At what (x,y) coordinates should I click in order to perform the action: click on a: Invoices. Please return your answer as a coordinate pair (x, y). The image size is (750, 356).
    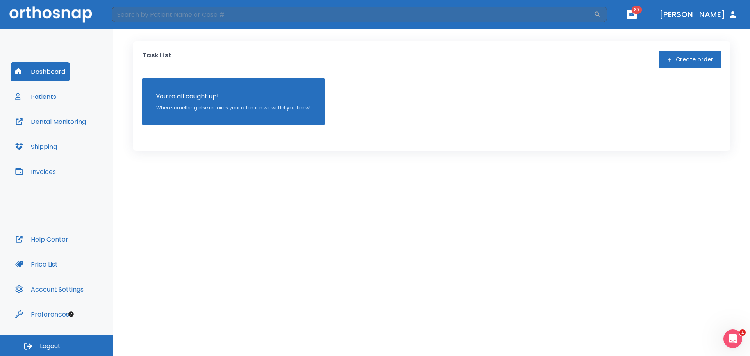
    Looking at the image, I should click on (36, 172).